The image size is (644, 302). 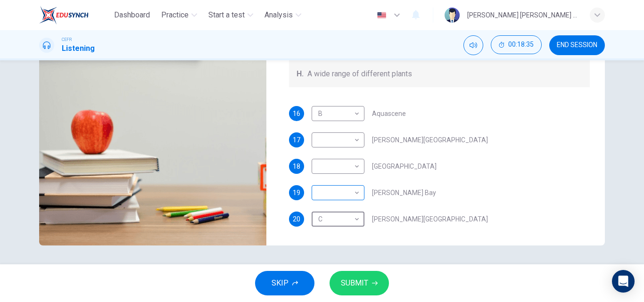 What do you see at coordinates (285, 283) in the screenshot?
I see `button: SKIP` at bounding box center [285, 283].